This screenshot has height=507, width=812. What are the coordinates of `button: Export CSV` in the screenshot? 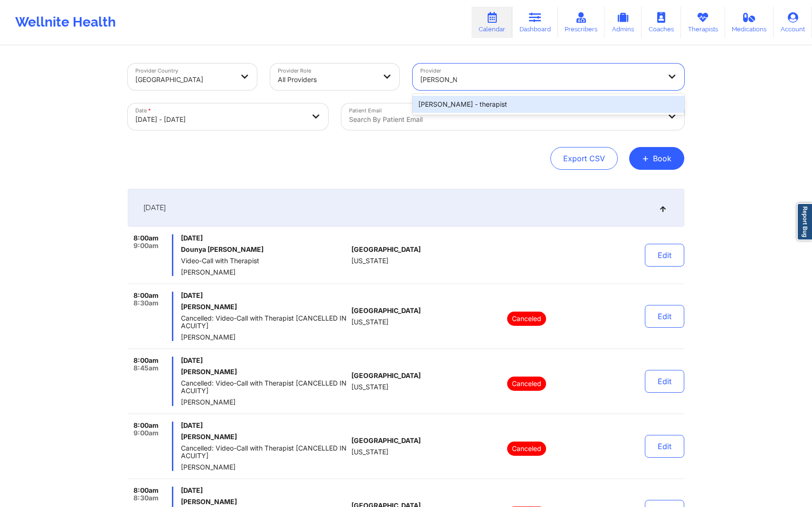 It's located at (584, 159).